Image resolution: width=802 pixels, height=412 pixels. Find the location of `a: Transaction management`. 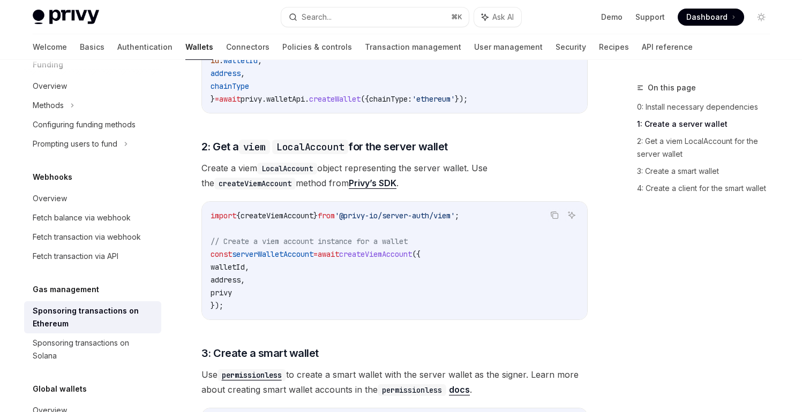

a: Transaction management is located at coordinates (413, 47).